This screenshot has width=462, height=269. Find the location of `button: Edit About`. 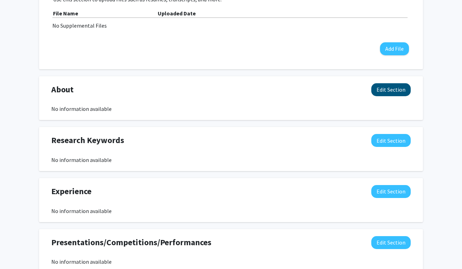

button: Edit About is located at coordinates (391, 89).